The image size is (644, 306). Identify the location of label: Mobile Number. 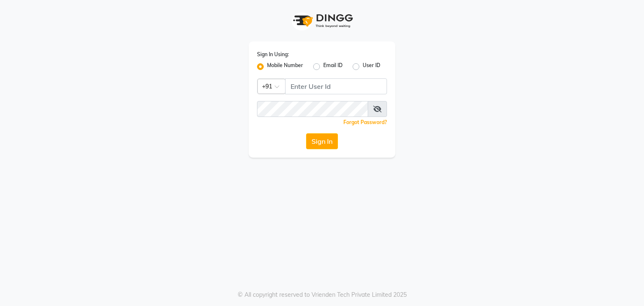
(285, 67).